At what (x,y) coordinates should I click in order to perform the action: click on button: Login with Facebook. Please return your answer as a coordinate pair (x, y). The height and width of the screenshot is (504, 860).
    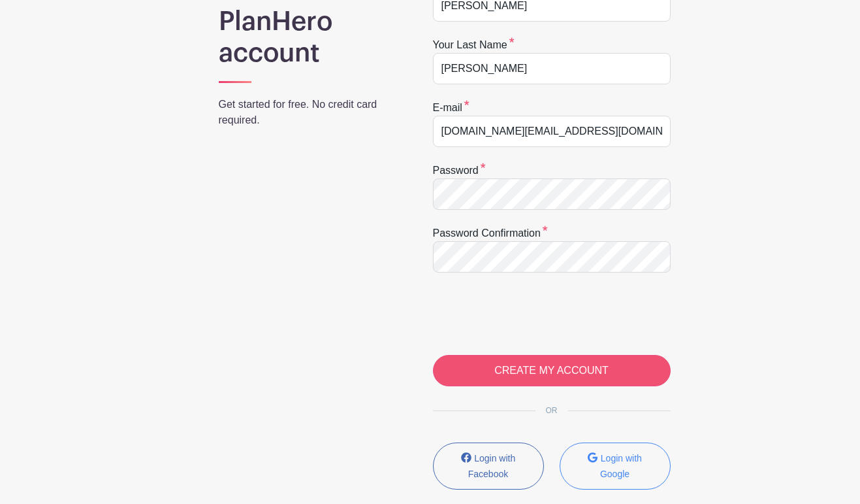
    Looking at the image, I should click on (488, 466).